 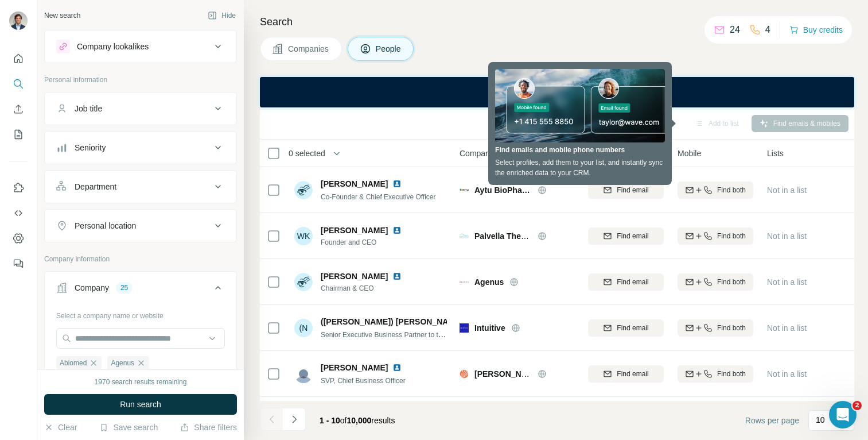 I want to click on button: Use Surfe on LinkedIn, so click(x=18, y=188).